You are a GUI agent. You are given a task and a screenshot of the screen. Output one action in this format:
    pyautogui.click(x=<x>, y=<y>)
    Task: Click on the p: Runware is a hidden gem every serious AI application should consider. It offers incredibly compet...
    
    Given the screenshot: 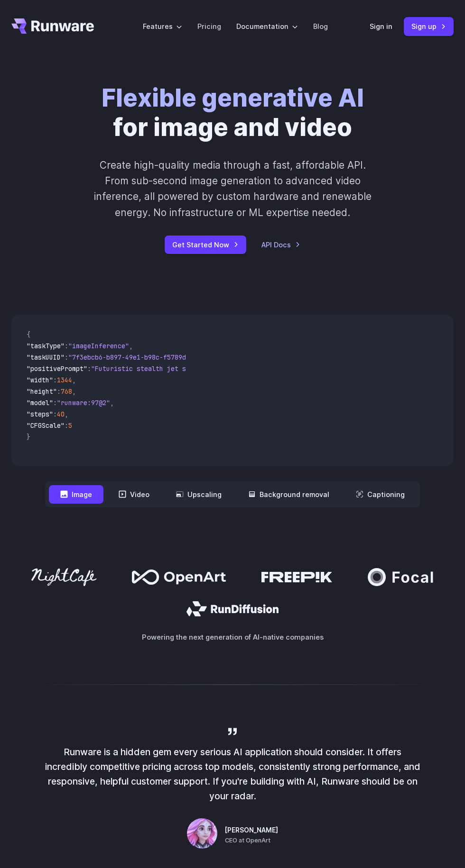 What is the action you would take?
    pyautogui.click(x=232, y=773)
    